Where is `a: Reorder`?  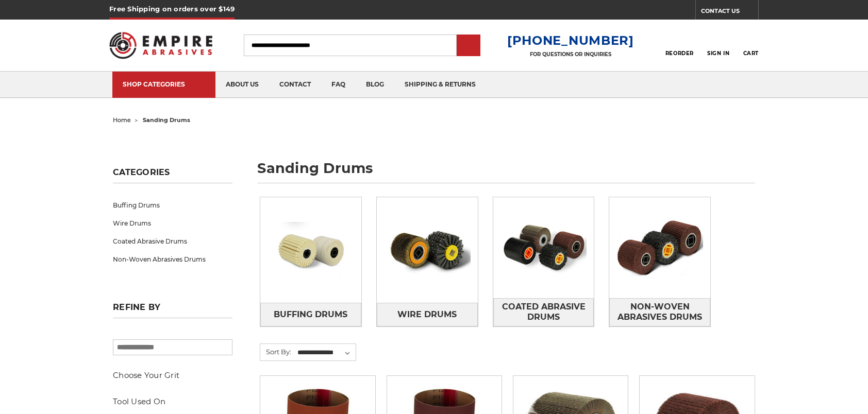
a: Reorder is located at coordinates (679, 45).